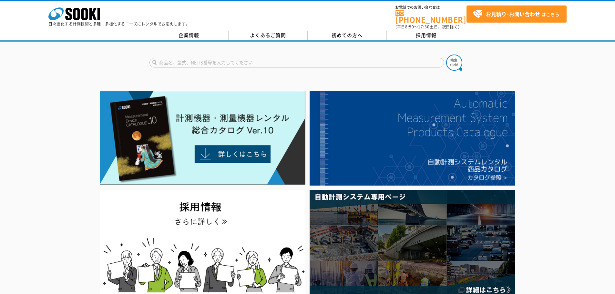 The width and height of the screenshot is (615, 294). What do you see at coordinates (202, 138) in the screenshot?
I see `img: Catalog Ver10` at bounding box center [202, 138].